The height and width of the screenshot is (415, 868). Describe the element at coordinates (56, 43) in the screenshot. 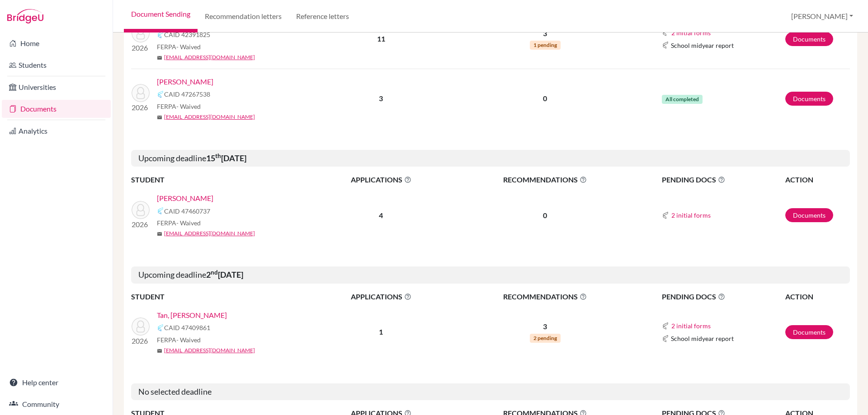

I see `a: Home` at that location.